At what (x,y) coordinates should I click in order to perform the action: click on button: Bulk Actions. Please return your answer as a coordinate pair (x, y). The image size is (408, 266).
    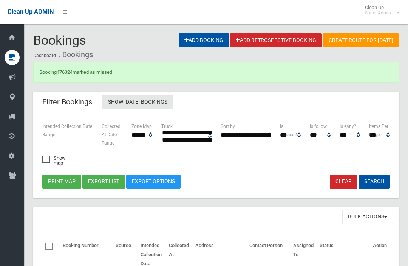
    Looking at the image, I should click on (368, 216).